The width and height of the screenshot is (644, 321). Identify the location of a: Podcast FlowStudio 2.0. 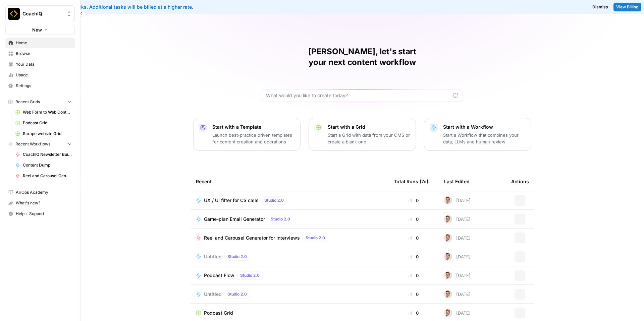
(289, 276).